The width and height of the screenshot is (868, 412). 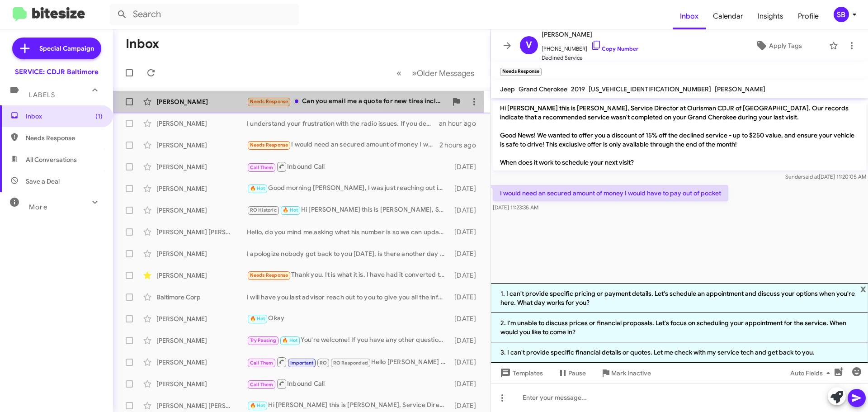 I want to click on a: Special Campaign, so click(x=57, y=48).